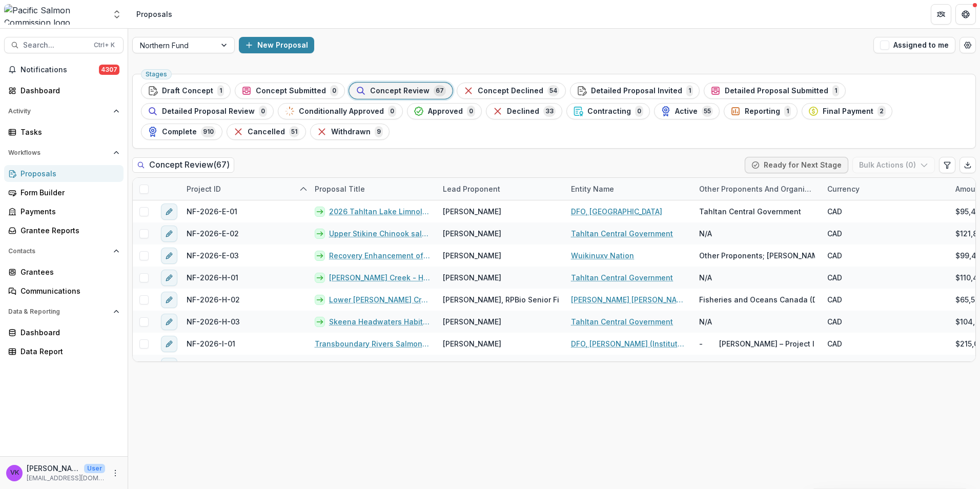 The image size is (980, 489). What do you see at coordinates (511, 90) in the screenshot?
I see `button: Concept Declined54` at bounding box center [511, 90].